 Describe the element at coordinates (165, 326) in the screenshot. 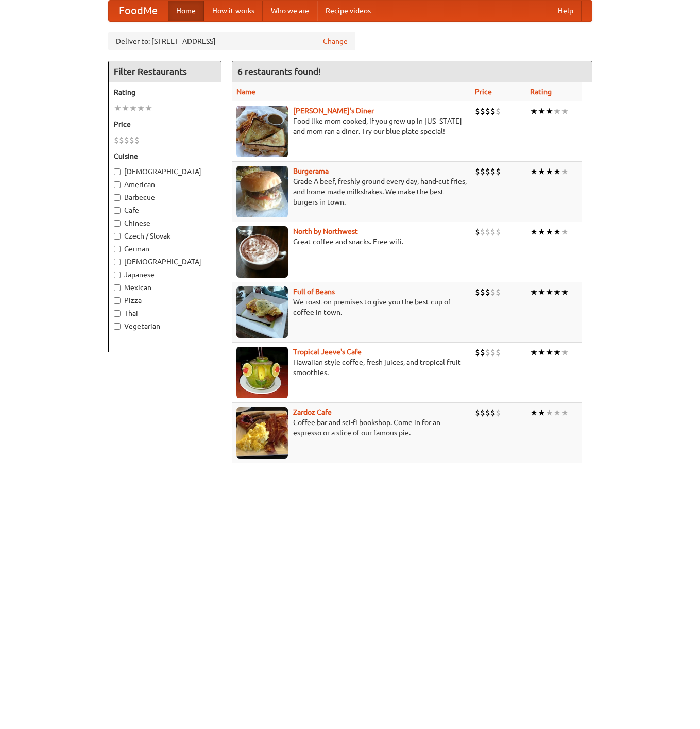

I see `label: Vegetarian` at that location.